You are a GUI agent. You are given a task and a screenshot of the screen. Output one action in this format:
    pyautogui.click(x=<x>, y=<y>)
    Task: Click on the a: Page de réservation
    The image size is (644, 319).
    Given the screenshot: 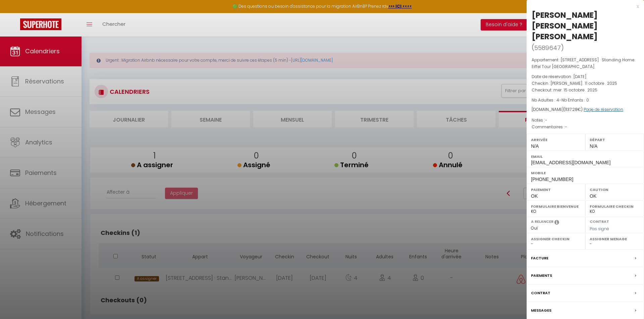 What is the action you would take?
    pyautogui.click(x=604, y=109)
    